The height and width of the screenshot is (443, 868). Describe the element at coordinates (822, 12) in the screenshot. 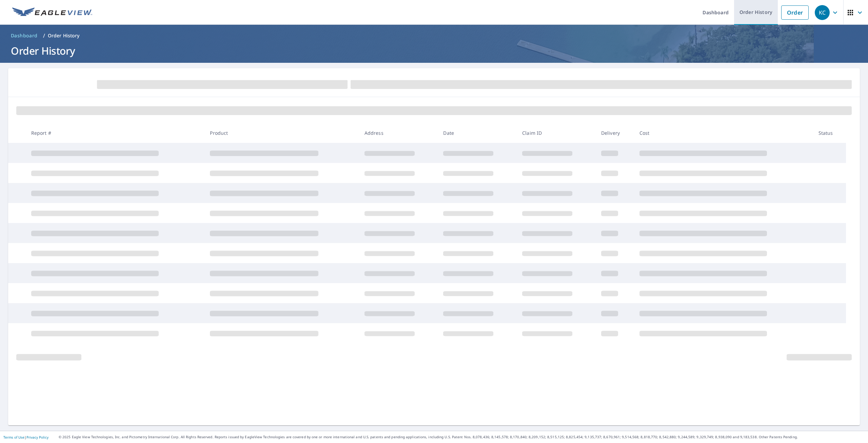

I see `div: KC` at that location.